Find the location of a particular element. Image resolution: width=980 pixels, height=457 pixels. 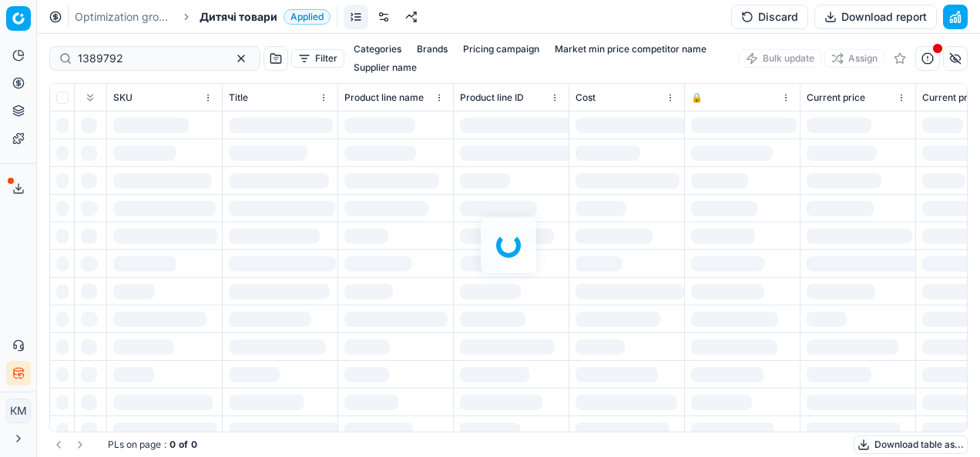

span: Дитячі товари is located at coordinates (238, 17).